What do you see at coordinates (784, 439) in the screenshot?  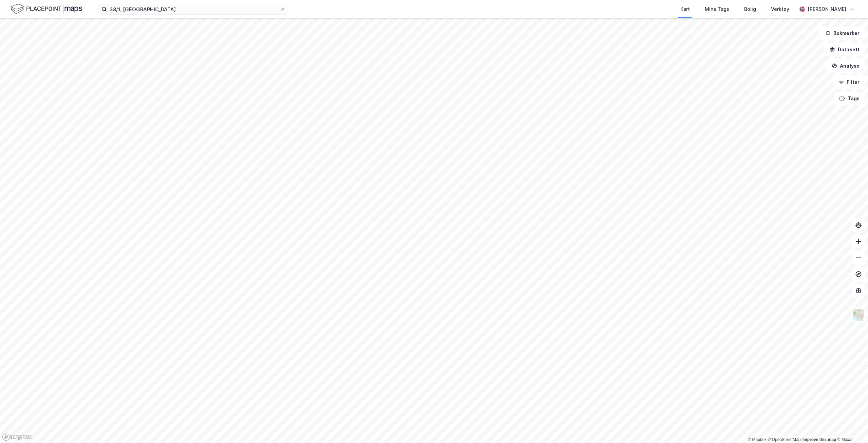 I see `a: OpenStreetMap` at bounding box center [784, 439].